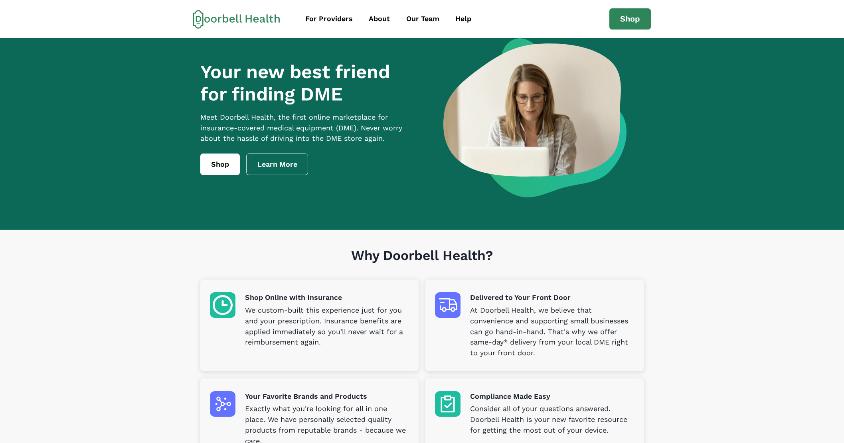  Describe the element at coordinates (552, 396) in the screenshot. I see `p: Compliance Made Easy` at that location.